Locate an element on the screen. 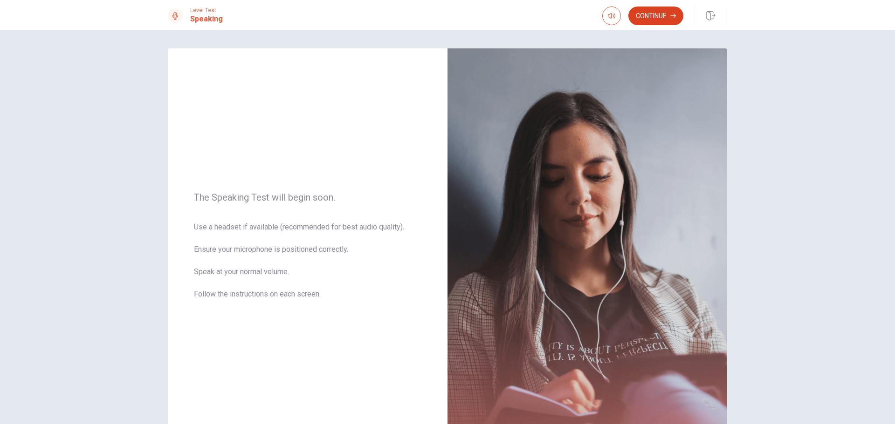 The width and height of the screenshot is (895, 424). button: Continue is located at coordinates (656, 16).